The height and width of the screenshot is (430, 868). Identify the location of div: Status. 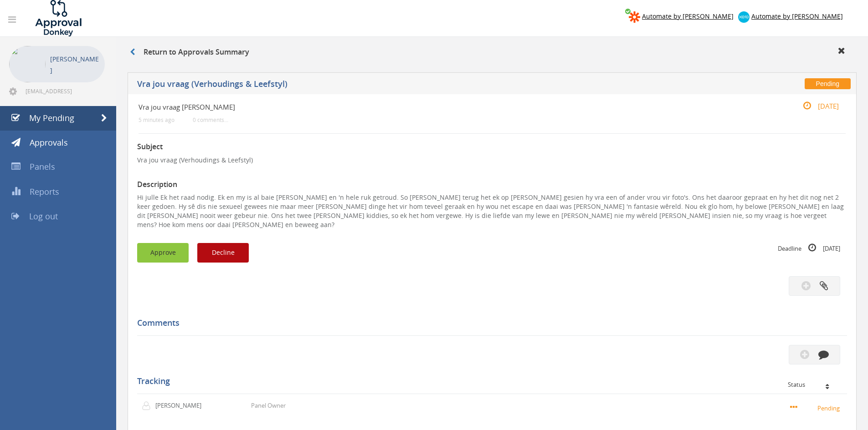
(814, 385).